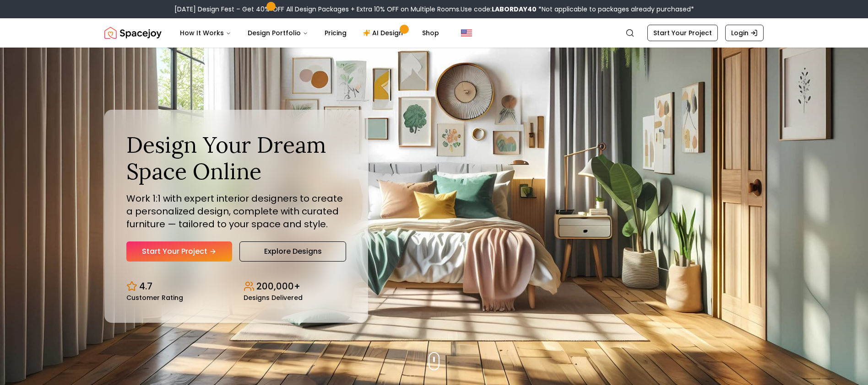  Describe the element at coordinates (273, 298) in the screenshot. I see `small: Designs Delivered` at that location.